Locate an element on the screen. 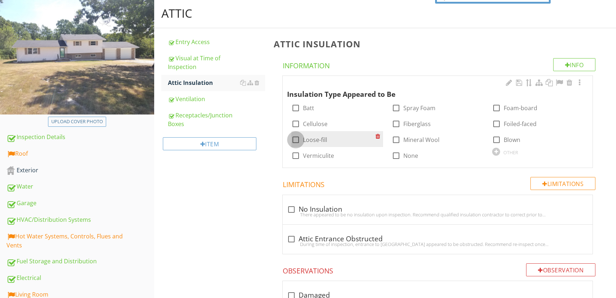  label: Foiled-faced is located at coordinates (520, 124).